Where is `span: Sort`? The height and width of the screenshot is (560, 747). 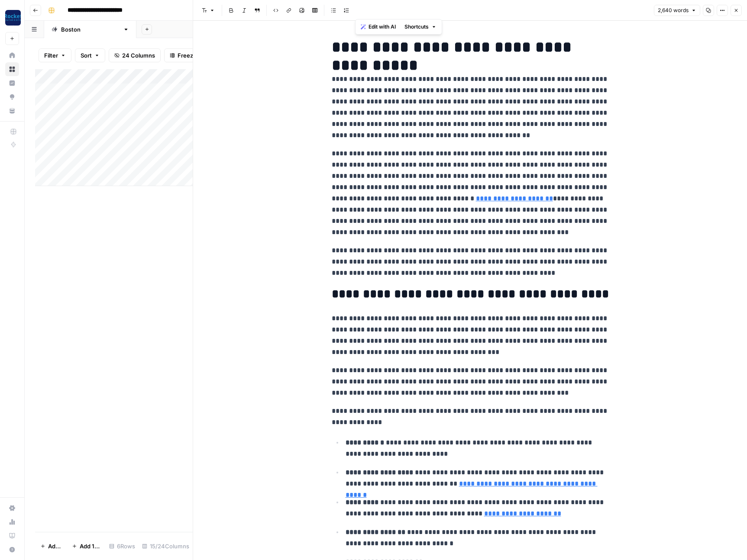 span: Sort is located at coordinates (86, 56).